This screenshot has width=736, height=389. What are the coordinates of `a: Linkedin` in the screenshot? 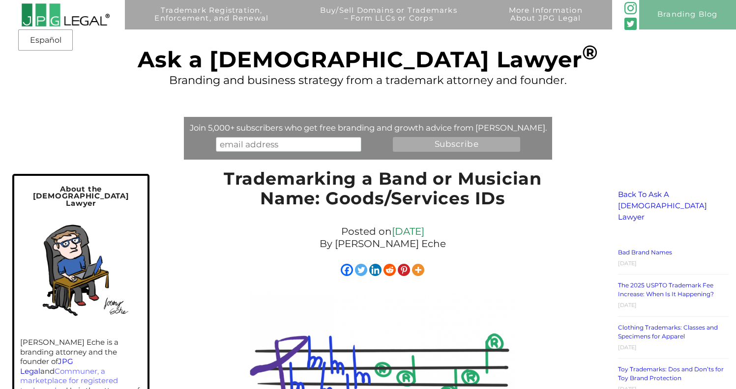 It's located at (375, 270).